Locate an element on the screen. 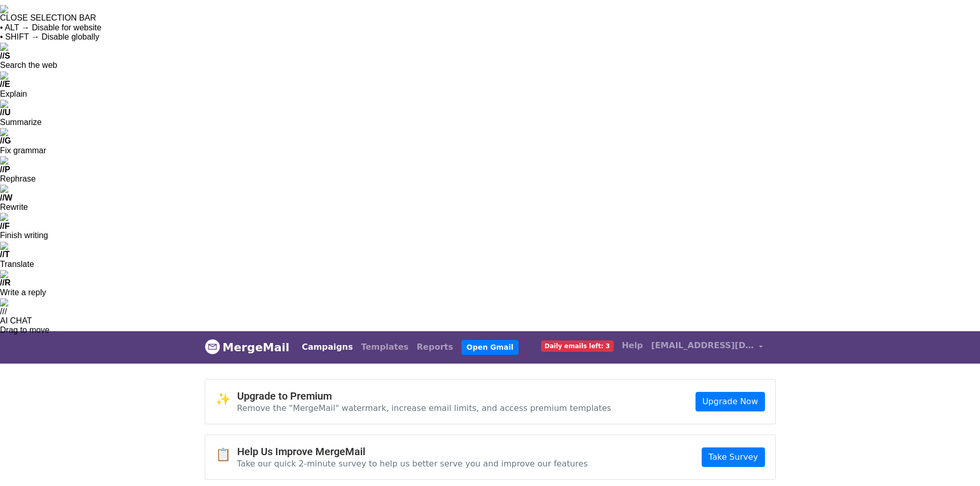 The image size is (980, 486). a: MergeMail is located at coordinates (247, 347).